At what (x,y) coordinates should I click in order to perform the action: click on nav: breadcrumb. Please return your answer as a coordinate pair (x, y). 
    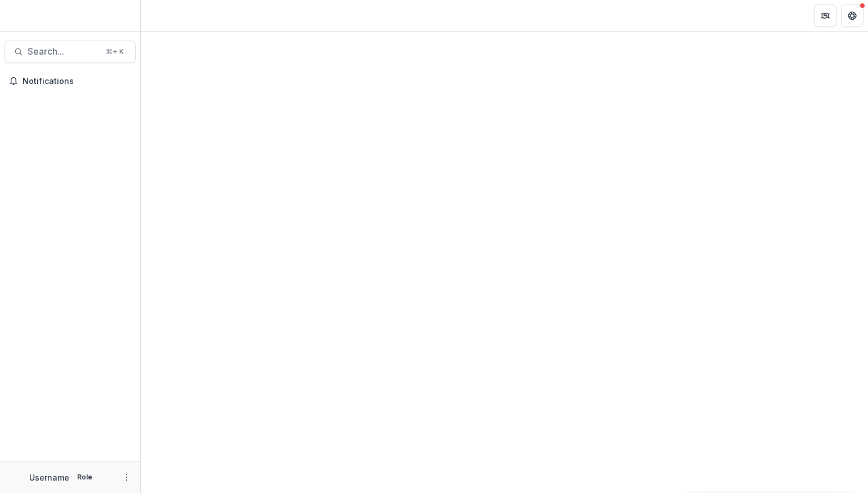
    Looking at the image, I should click on (169, 15).